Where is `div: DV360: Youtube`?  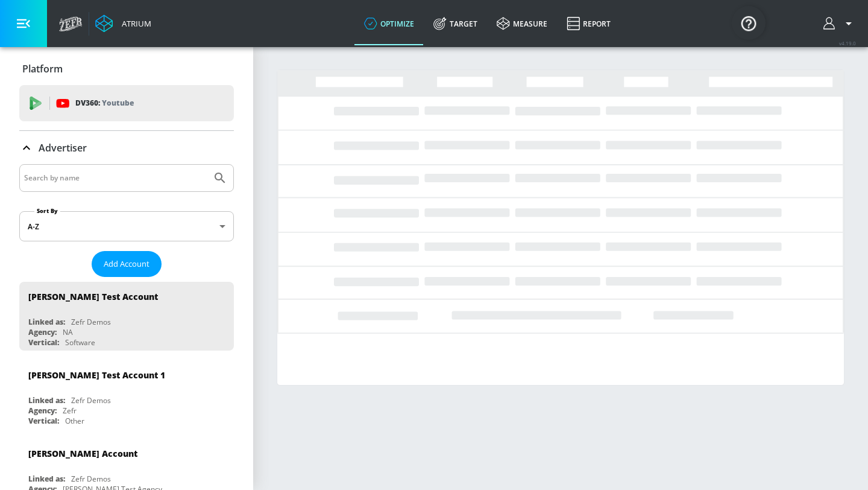 div: DV360: Youtube is located at coordinates (127, 103).